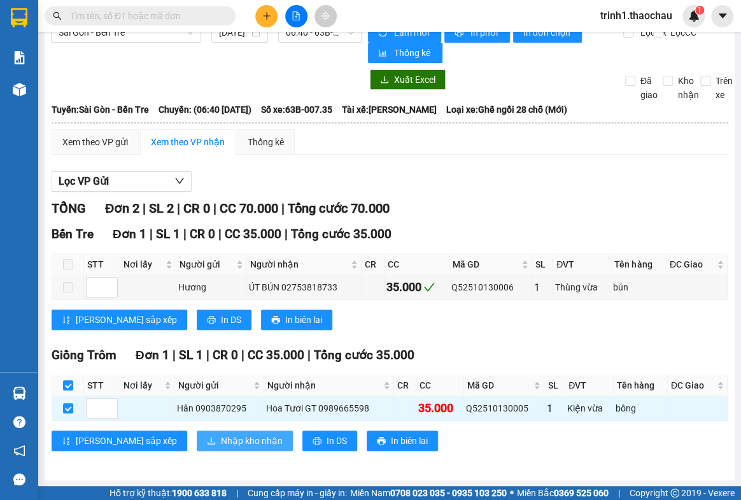 Image resolution: width=741 pixels, height=500 pixels. Describe the element at coordinates (485, 32) in the screenshot. I see `span: In phơi` at that location.